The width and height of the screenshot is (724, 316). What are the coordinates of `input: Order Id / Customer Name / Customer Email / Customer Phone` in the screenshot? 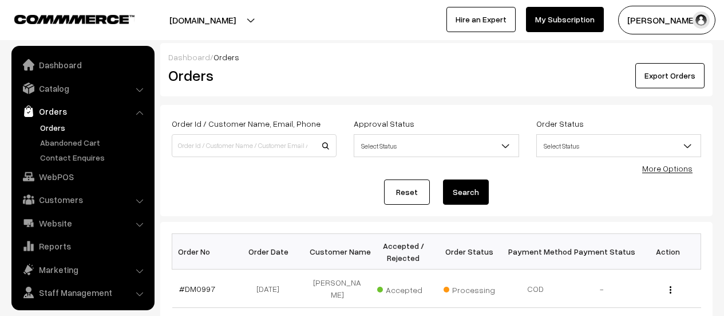 It's located at (254, 145).